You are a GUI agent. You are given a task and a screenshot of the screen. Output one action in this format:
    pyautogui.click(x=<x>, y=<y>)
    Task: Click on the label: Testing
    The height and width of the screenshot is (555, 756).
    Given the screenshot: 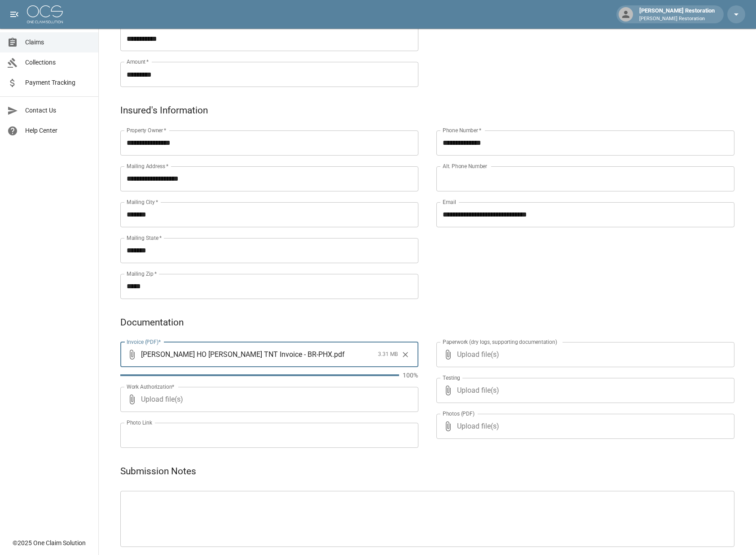 What is the action you would take?
    pyautogui.click(x=451, y=377)
    